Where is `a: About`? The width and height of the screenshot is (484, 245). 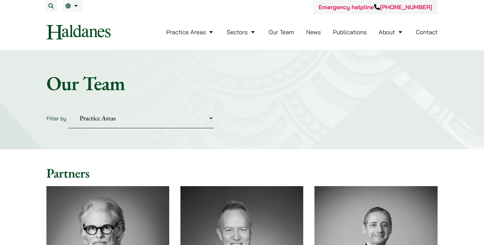
a: About is located at coordinates (391, 32).